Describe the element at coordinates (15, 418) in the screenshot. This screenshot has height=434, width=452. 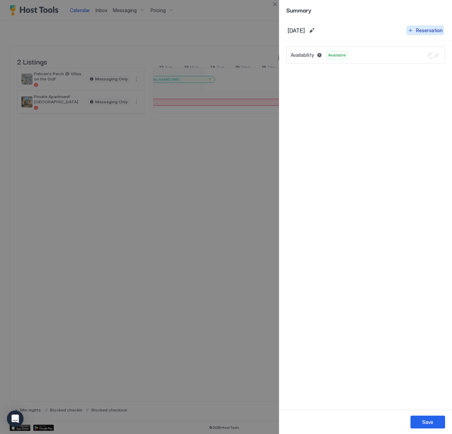
I see `div: Open Intercom Messenger` at that location.